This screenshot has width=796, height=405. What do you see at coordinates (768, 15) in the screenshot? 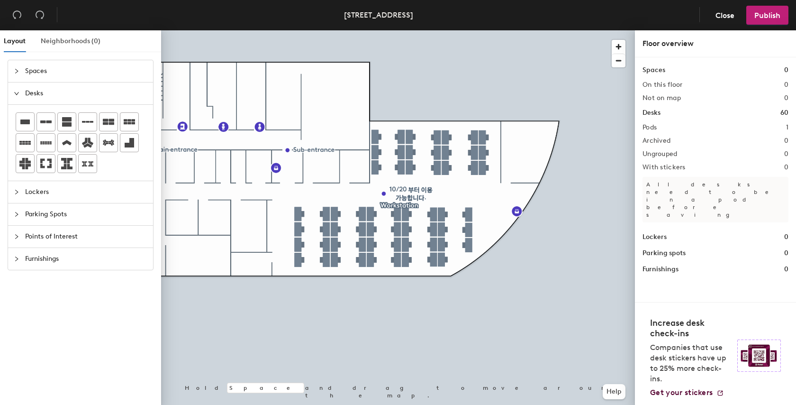
I see `span: Publish` at bounding box center [768, 15].